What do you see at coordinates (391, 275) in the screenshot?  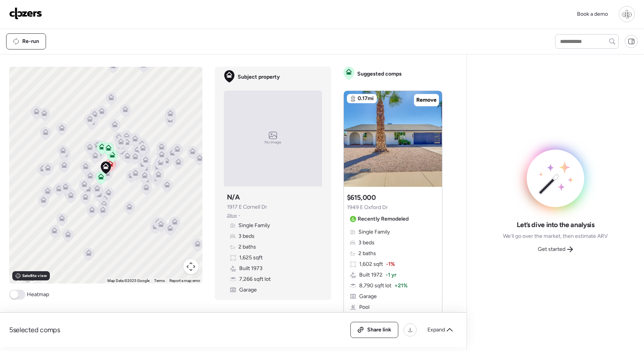 I see `span: -1 yr` at bounding box center [391, 275].